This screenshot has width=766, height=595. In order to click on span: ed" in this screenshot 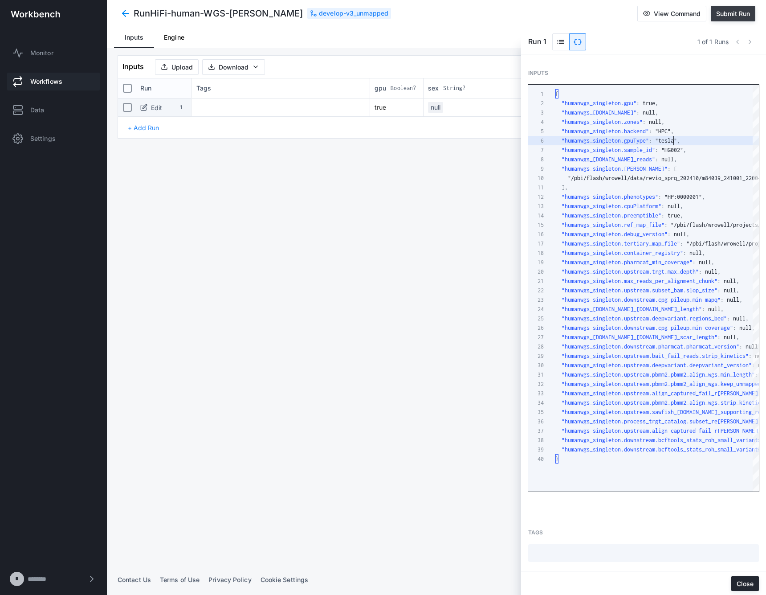, I will do `click(722, 318)`.